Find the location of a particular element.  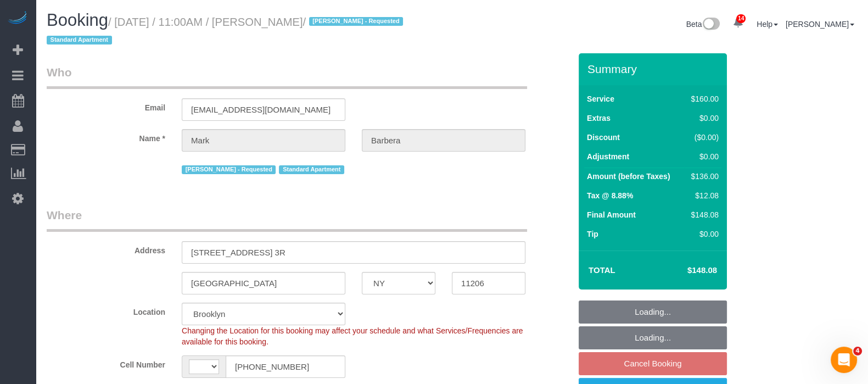

label: Tip is located at coordinates (593, 235).